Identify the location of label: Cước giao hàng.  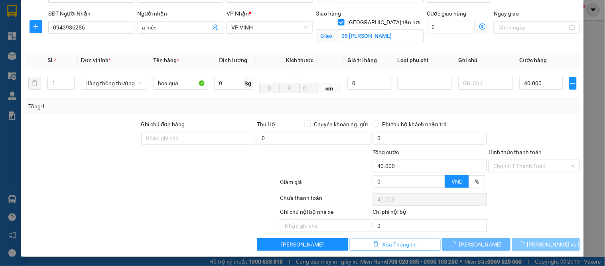
(447, 14).